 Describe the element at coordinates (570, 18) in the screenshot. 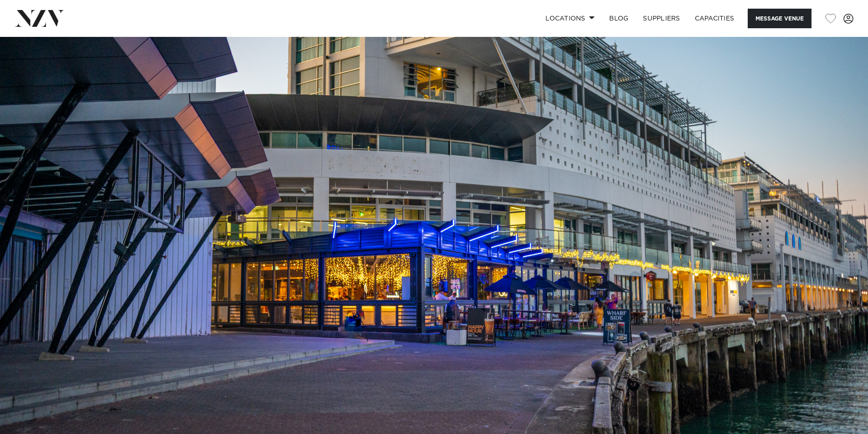

I see `a: Locations` at that location.